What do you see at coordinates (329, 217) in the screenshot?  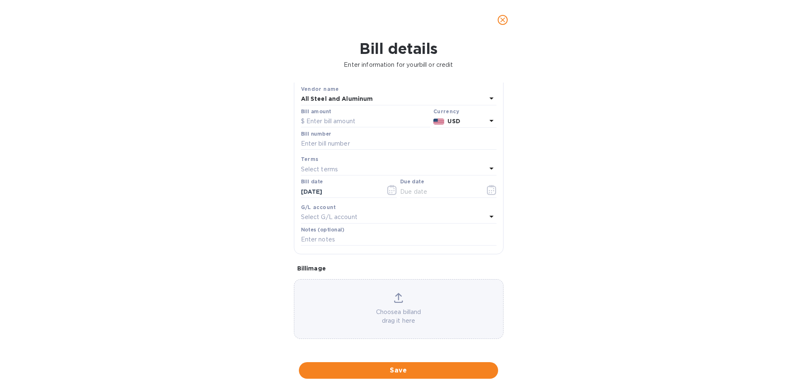 I see `p: Select G/L account` at bounding box center [329, 217].